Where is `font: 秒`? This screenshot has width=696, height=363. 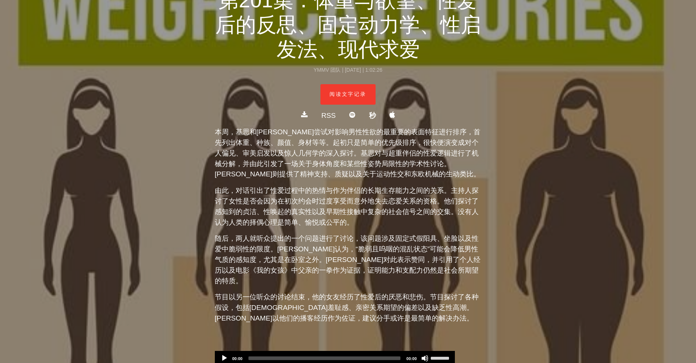 font: 秒 is located at coordinates (373, 114).